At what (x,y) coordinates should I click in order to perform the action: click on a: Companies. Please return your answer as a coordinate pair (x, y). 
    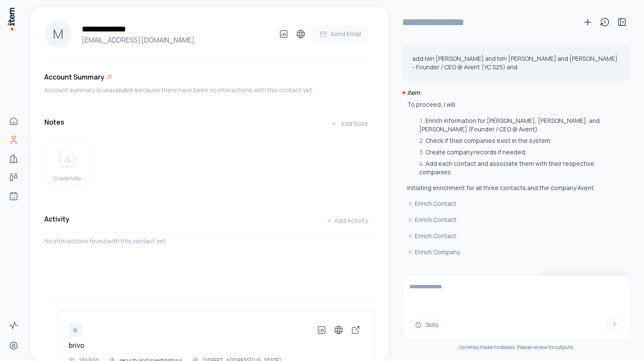
    Looking at the image, I should click on (14, 159).